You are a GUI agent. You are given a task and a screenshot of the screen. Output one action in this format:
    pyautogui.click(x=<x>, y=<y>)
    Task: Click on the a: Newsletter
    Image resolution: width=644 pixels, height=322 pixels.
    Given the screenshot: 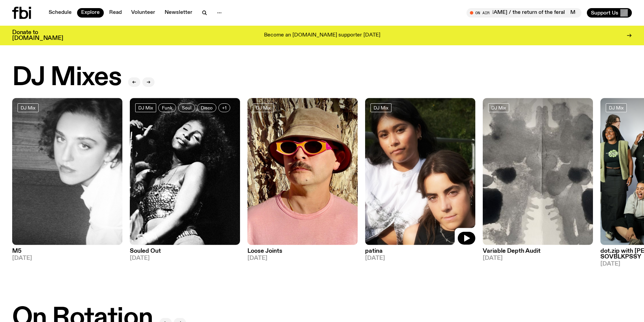 What is the action you would take?
    pyautogui.click(x=178, y=13)
    